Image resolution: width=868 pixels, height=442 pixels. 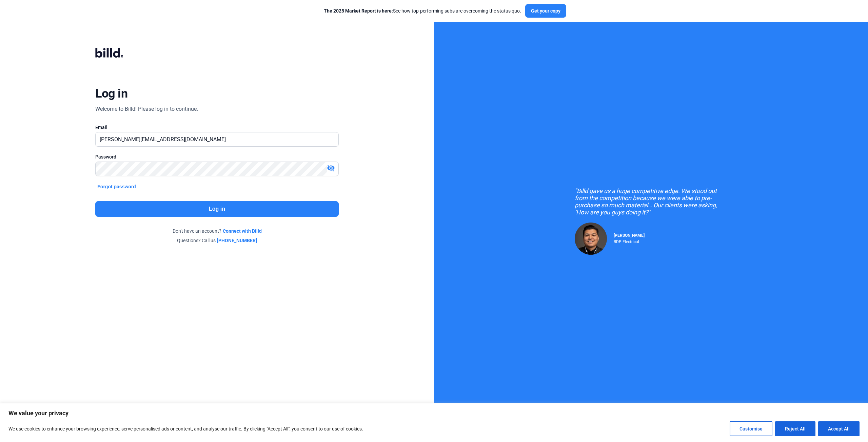 What do you see at coordinates (795, 429) in the screenshot?
I see `button: Reject All` at bounding box center [795, 429].